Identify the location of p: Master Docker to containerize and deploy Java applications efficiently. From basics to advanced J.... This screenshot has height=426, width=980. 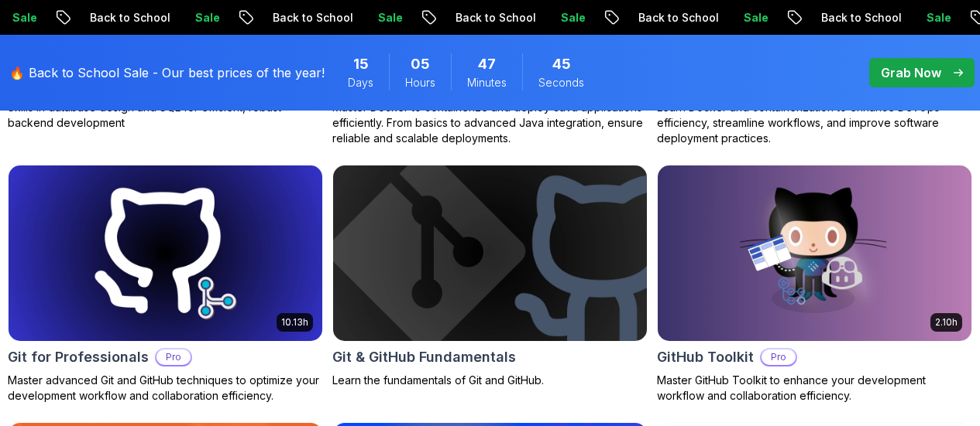
(490, 123).